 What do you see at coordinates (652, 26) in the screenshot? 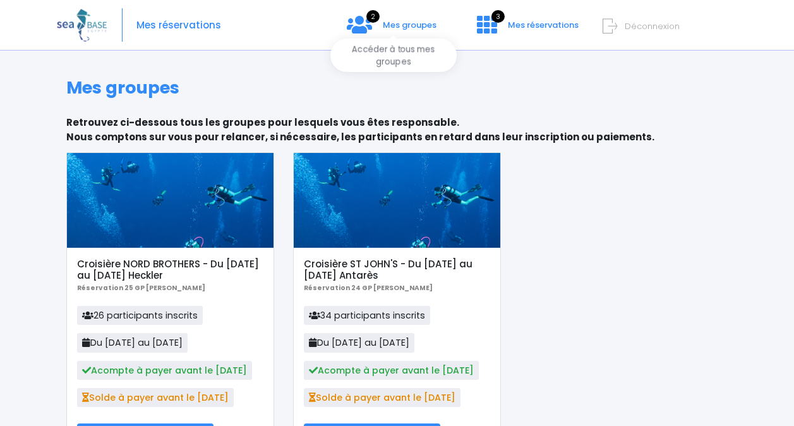
I see `span: Déconnexion` at bounding box center [652, 26].